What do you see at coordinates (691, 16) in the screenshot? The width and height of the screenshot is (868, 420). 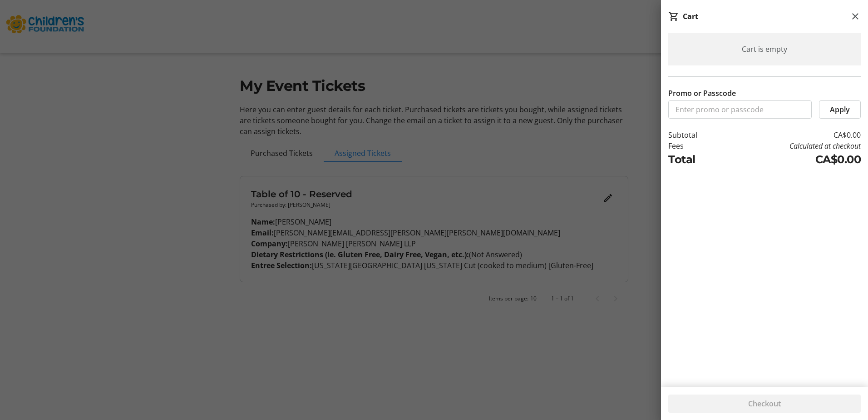 I see `div: Cart` at bounding box center [691, 16].